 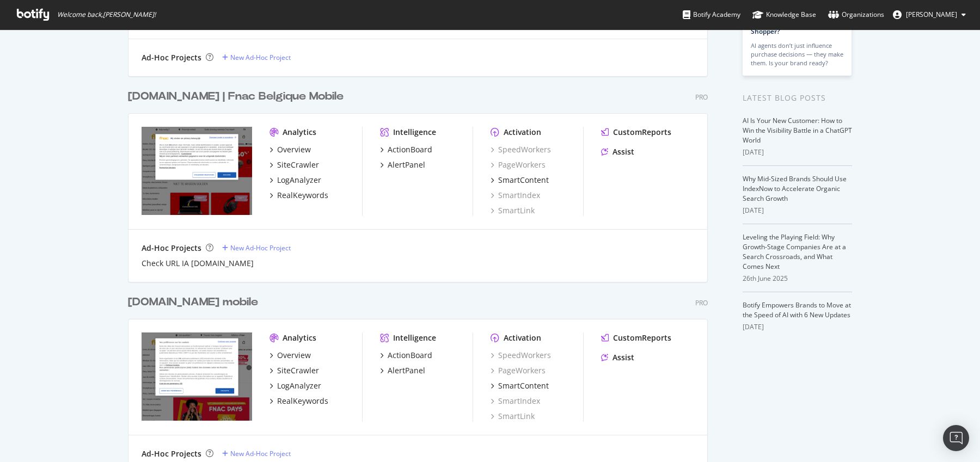 What do you see at coordinates (196, 171) in the screenshot?
I see `img: www.fnac.be` at bounding box center [196, 171].